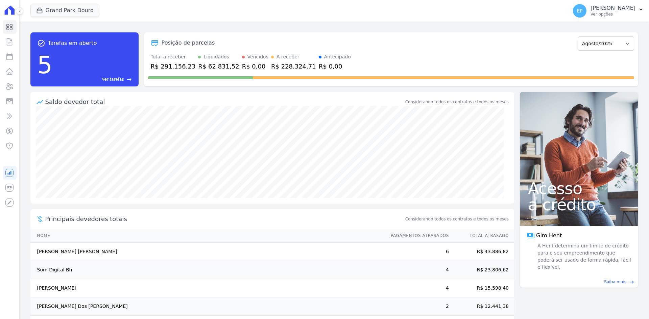 This screenshot has width=649, height=319. What do you see at coordinates (173, 57) in the screenshot?
I see `div: Total a receber` at bounding box center [173, 57].